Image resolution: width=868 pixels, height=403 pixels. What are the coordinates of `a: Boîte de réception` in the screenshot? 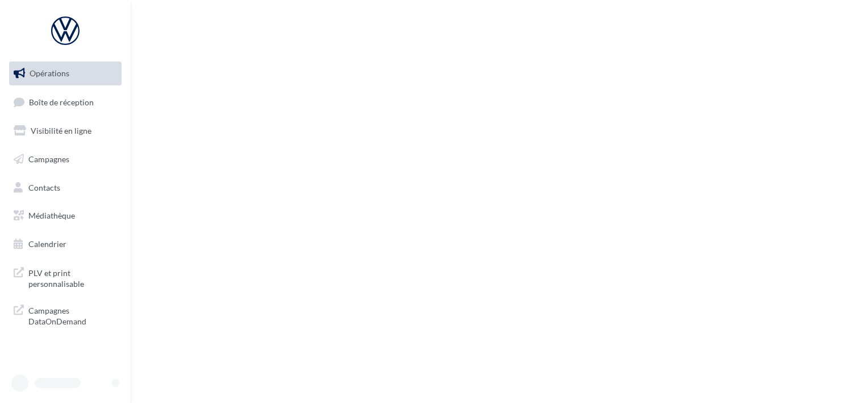 It's located at (65, 102).